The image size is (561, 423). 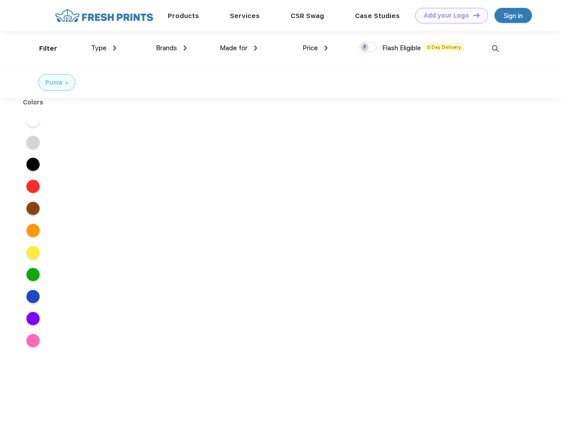 I want to click on div: Sign in, so click(x=513, y=15).